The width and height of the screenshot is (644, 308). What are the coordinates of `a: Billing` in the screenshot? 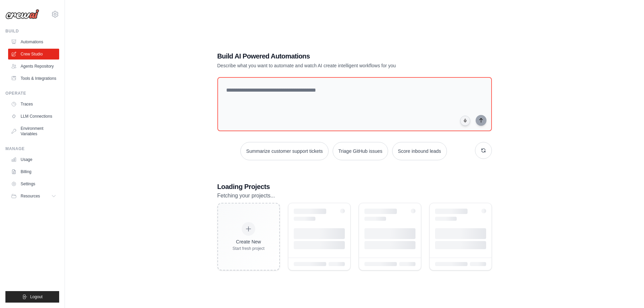 It's located at (33, 172).